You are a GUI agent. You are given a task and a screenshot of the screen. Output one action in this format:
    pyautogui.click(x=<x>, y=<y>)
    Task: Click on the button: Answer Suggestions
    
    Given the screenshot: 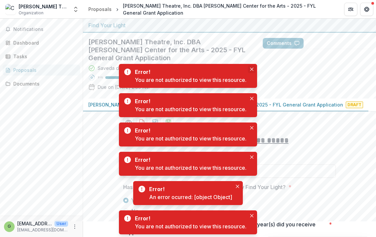 What is the action you would take?
    pyautogui.click(x=339, y=43)
    